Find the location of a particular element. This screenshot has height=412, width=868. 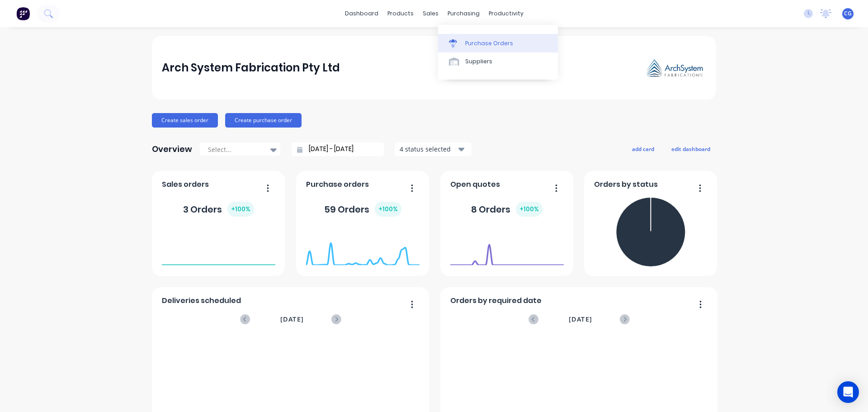

span: Sales orders is located at coordinates (186, 185).